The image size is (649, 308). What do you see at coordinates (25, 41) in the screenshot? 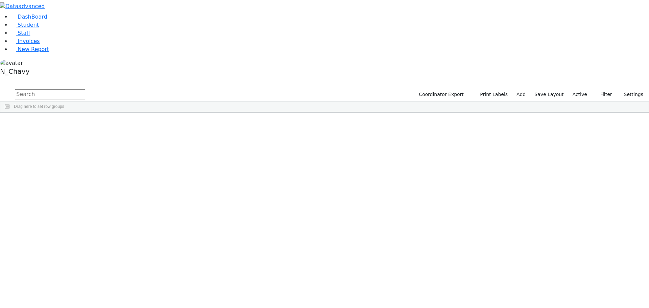
I see `a: Invoices` at bounding box center [25, 41].